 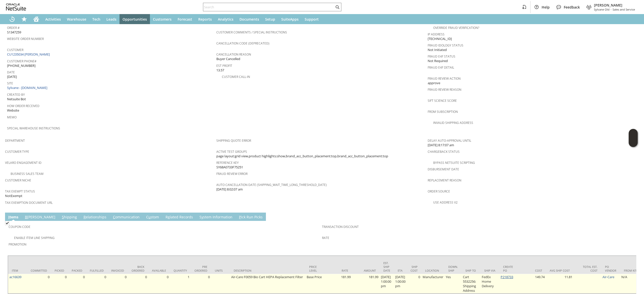 What do you see at coordinates (16, 94) in the screenshot?
I see `a: Created By` at bounding box center [16, 94].